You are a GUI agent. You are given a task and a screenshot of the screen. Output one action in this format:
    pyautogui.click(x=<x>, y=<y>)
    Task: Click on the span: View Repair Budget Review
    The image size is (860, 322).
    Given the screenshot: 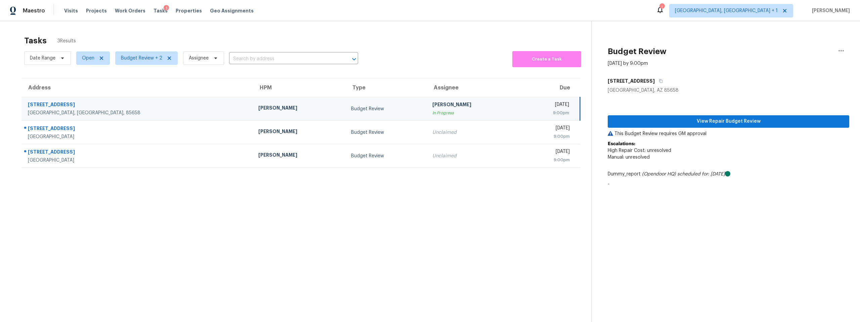 What is the action you would take?
    pyautogui.click(x=728, y=121)
    